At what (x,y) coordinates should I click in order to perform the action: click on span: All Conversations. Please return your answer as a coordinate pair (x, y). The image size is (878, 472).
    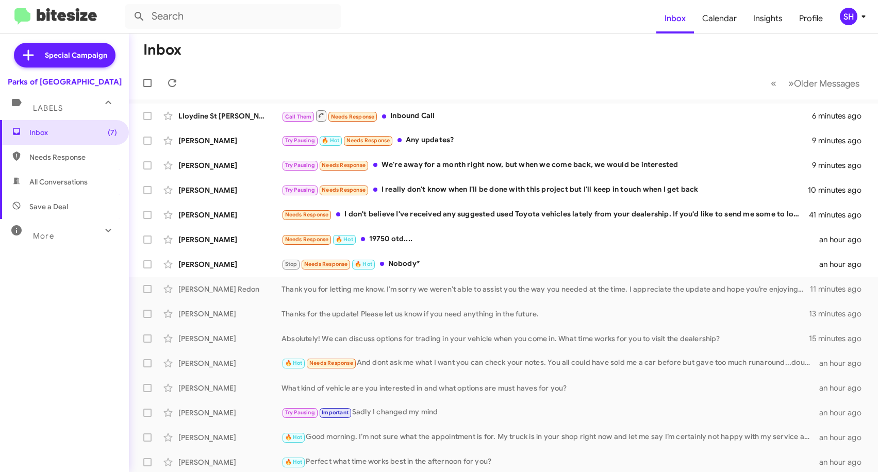
    Looking at the image, I should click on (58, 182).